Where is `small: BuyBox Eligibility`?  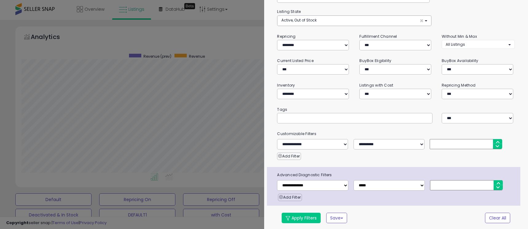 small: BuyBox Eligibility is located at coordinates (375, 60).